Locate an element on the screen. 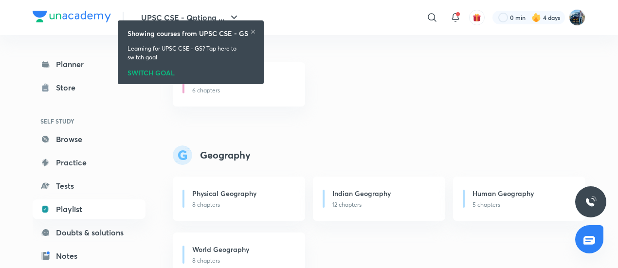  h4: Geography is located at coordinates (225, 155).